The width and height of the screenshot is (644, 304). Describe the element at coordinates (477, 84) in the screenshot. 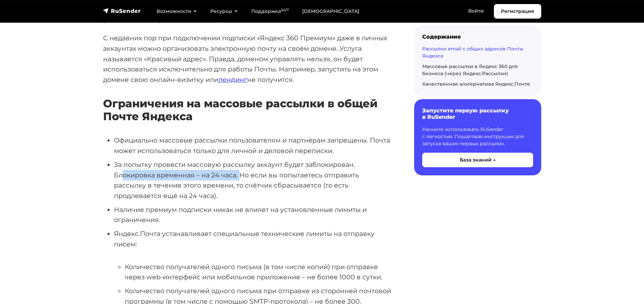

I see `a: Качественная альтернатива Яндекс.Почте` at that location.